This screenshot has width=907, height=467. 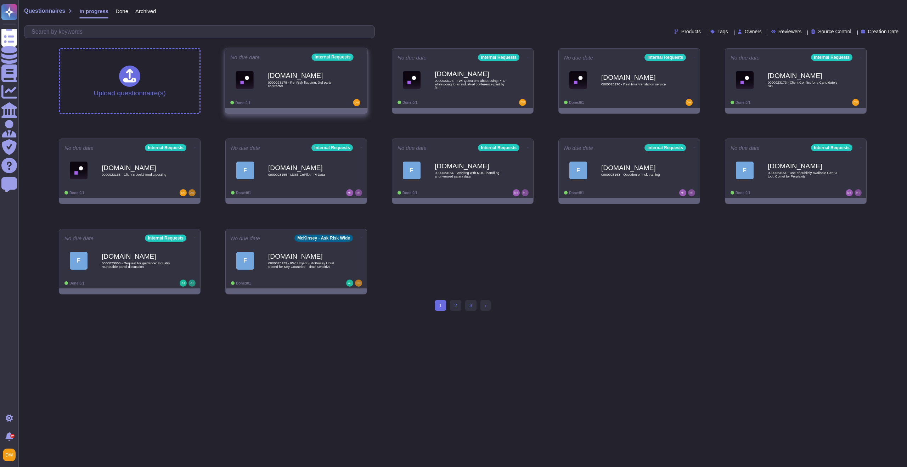 I want to click on div: 9+, so click(x=12, y=436).